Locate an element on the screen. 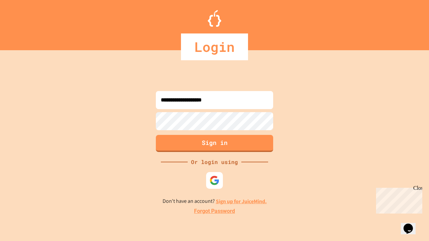  p: Don't have an account? is located at coordinates (215, 202).